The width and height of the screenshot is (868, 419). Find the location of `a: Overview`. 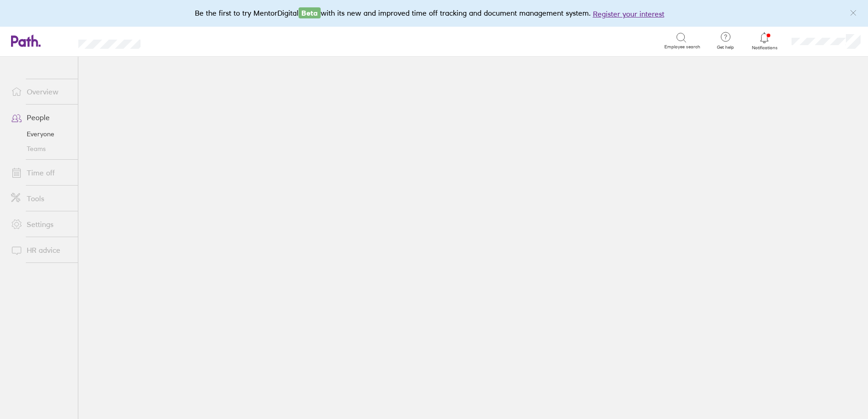

a: Overview is located at coordinates (40, 92).